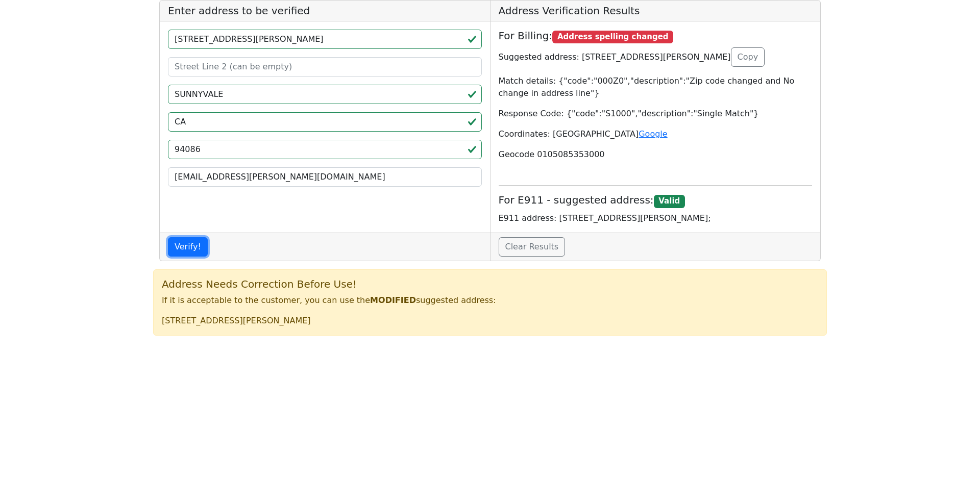 This screenshot has width=980, height=482. Describe the element at coordinates (490, 300) in the screenshot. I see `p: If it is acceptable to the customer, you can use the suggested address:` at that location.